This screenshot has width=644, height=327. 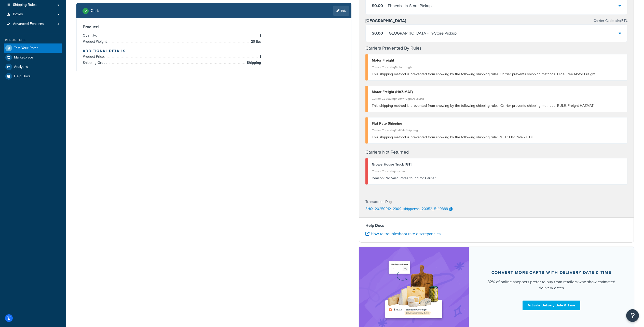 I want to click on div: Carrier Code: shqMotorFreight, so click(x=498, y=67).